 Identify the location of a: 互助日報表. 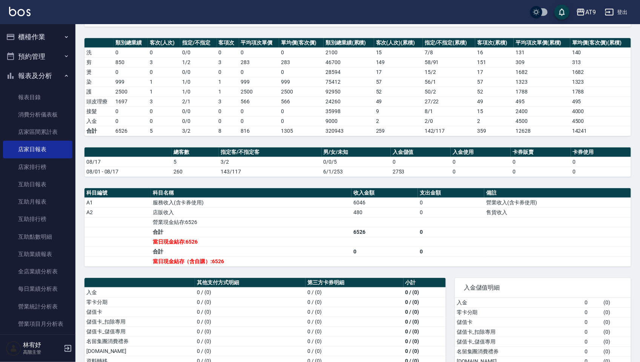
(38, 185).